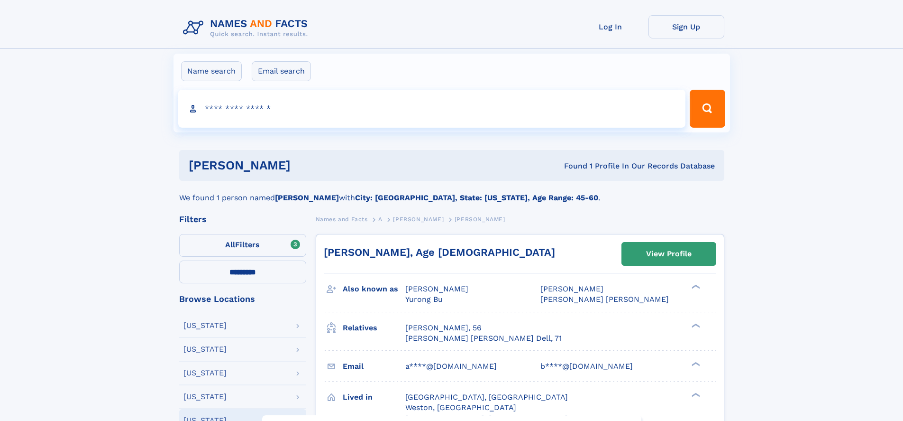  I want to click on img: Logo Names and Facts, so click(248, 28).